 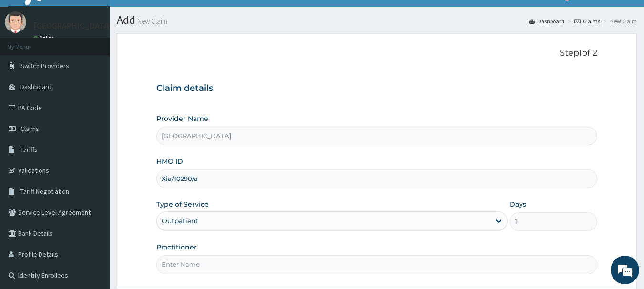 What do you see at coordinates (377, 89) in the screenshot?
I see `h3: Claim details` at bounding box center [377, 89].